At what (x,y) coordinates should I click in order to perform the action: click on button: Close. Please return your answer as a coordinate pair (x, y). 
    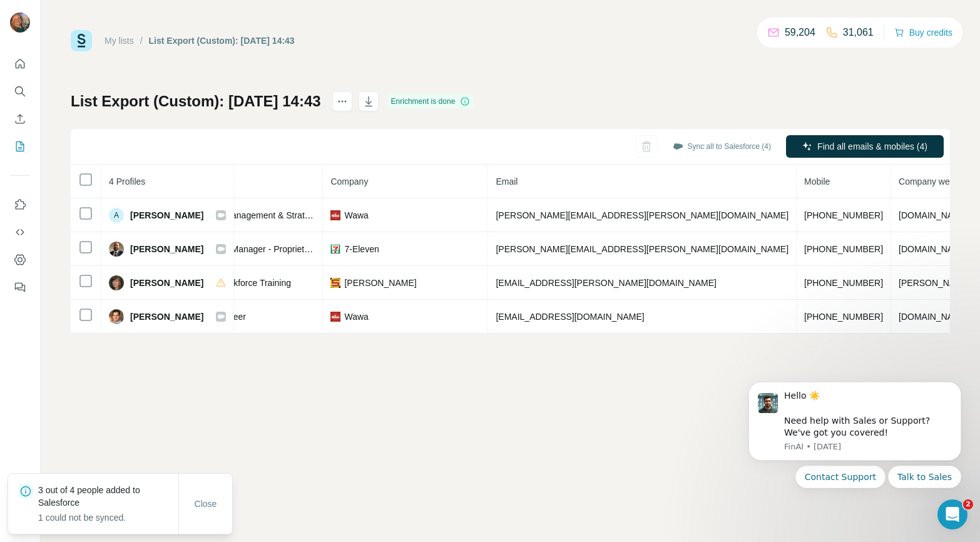
    Looking at the image, I should click on (206, 504).